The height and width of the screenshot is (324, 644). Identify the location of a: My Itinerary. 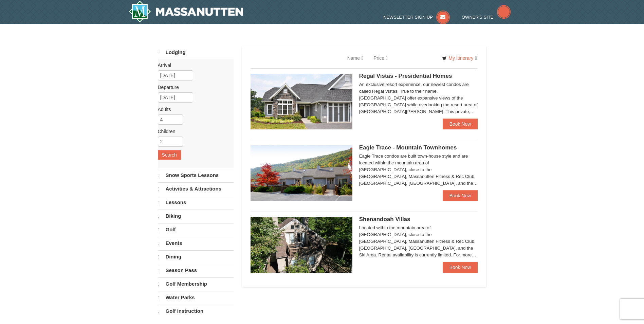
(459, 58).